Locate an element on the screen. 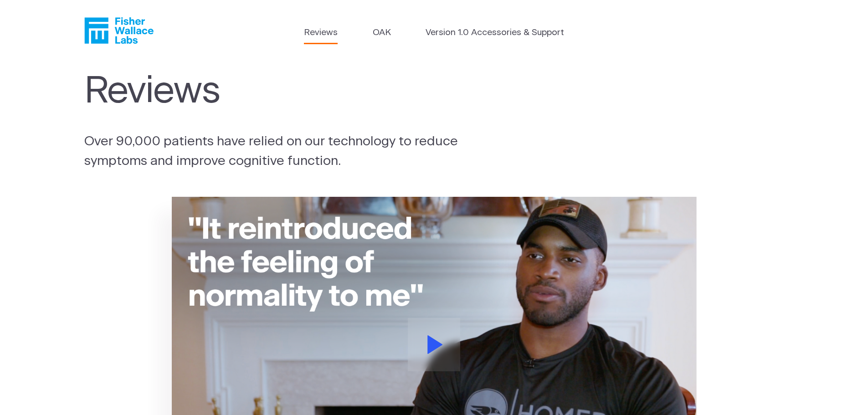  a: Fisher Wallace is located at coordinates (119, 31).